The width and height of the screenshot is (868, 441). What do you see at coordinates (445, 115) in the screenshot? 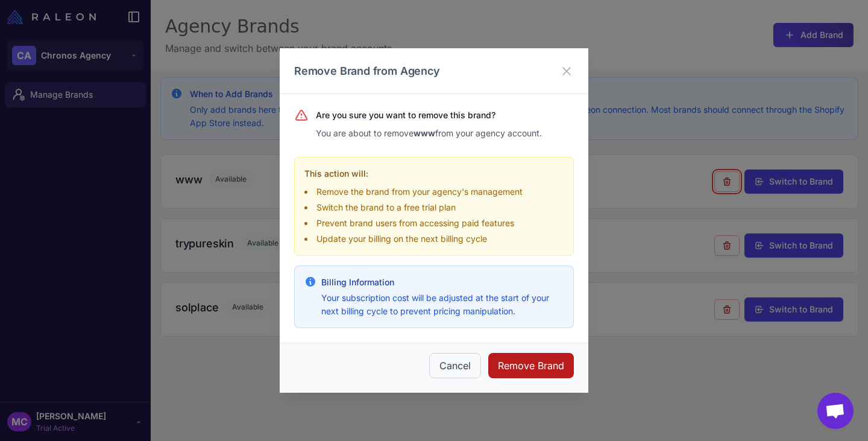
I see `h4: Are you sure you want to remove this brand?` at bounding box center [445, 115].